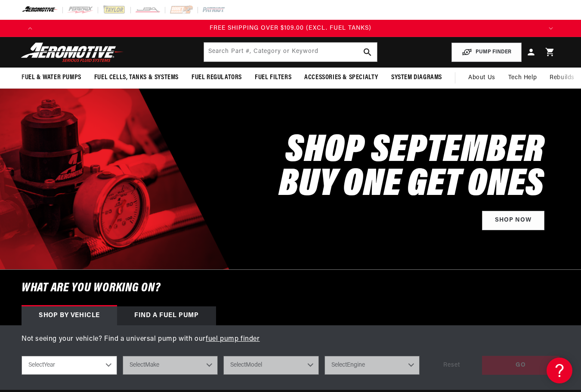 This screenshot has height=392, width=581. Describe the element at coordinates (137, 78) in the screenshot. I see `summary: Fuel Cells, Tanks & Systems` at that location.